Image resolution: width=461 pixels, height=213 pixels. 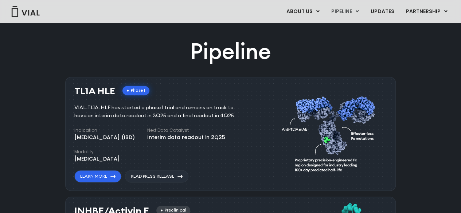 What do you see at coordinates (330, 132) in the screenshot?
I see `img: TL1A antibody diagram.` at bounding box center [330, 132].